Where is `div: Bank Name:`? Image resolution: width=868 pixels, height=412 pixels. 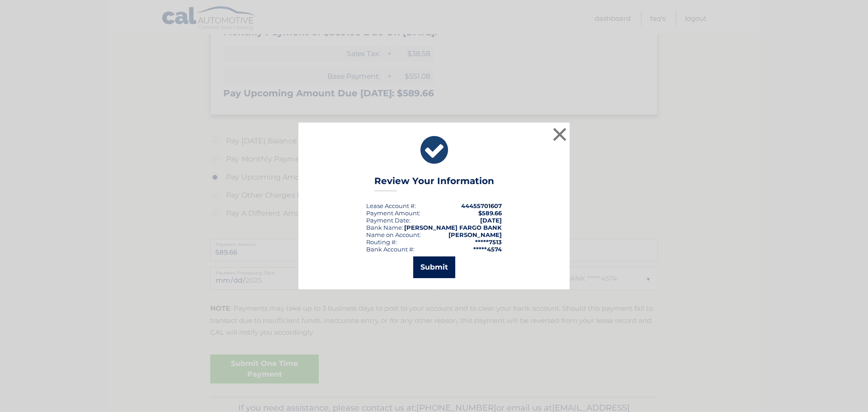 div: Bank Name: is located at coordinates (385, 227).